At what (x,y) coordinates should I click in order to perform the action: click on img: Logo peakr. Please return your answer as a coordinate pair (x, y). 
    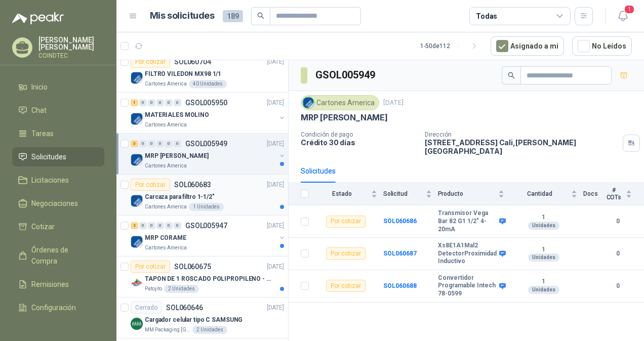
    Looking at the image, I should click on (38, 18).